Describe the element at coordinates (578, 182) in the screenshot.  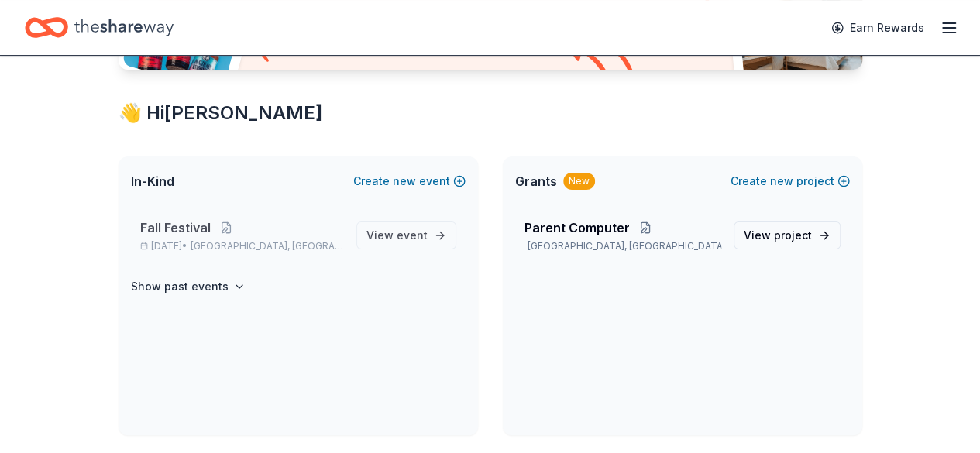
I see `div: New` at that location.